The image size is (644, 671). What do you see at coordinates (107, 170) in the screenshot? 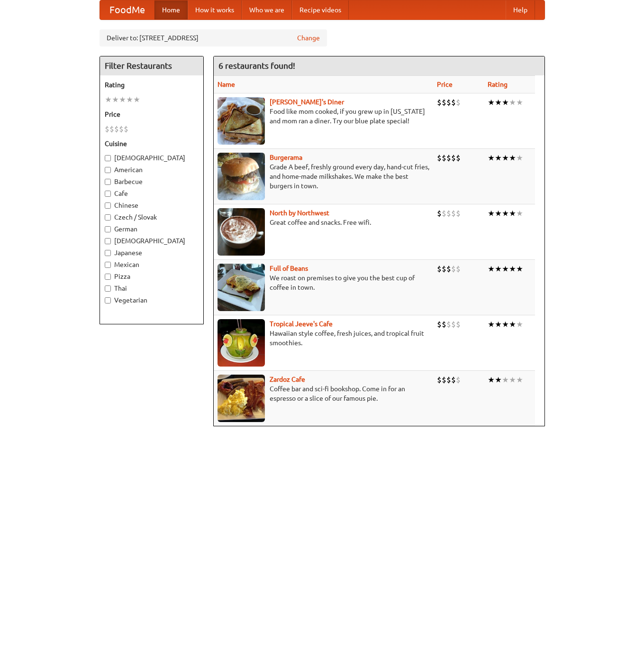
I see `input: American` at bounding box center [107, 170].